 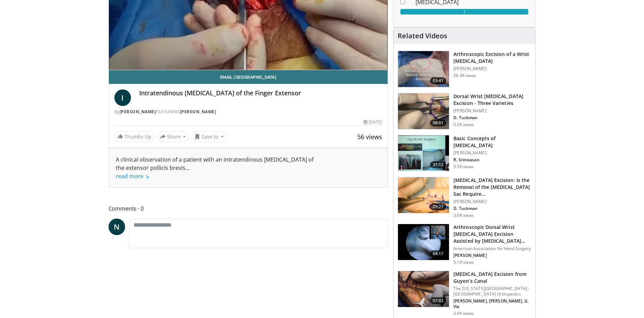 I want to click on span: Comments 0, so click(x=249, y=209).